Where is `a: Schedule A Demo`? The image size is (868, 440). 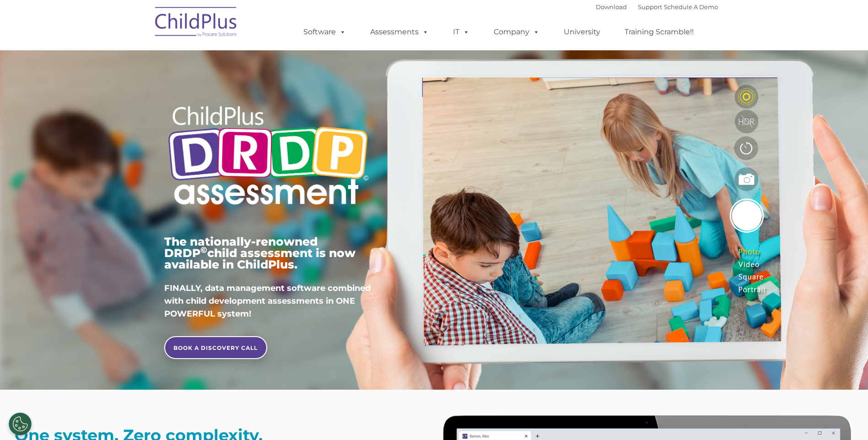
a: Schedule A Demo is located at coordinates (691, 7).